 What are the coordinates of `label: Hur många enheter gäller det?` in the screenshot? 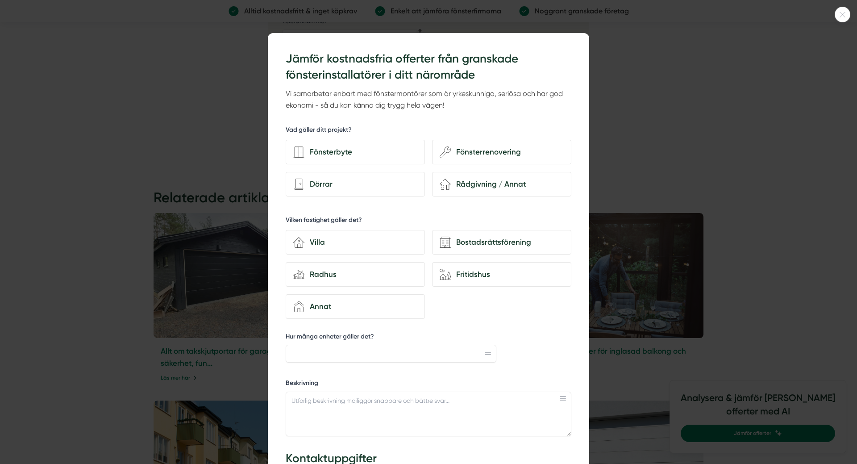 It's located at (391, 337).